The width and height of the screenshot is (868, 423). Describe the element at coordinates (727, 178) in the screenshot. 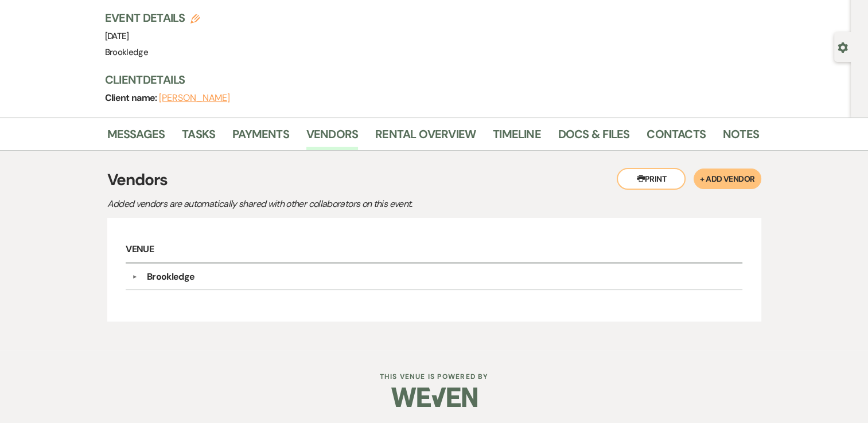

I see `button: + Add Vendor` at that location.